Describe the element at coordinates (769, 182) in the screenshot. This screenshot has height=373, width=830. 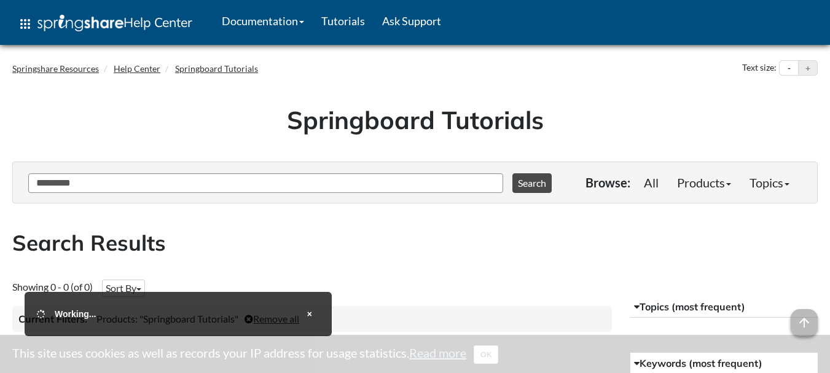
I see `a: Topics` at that location.